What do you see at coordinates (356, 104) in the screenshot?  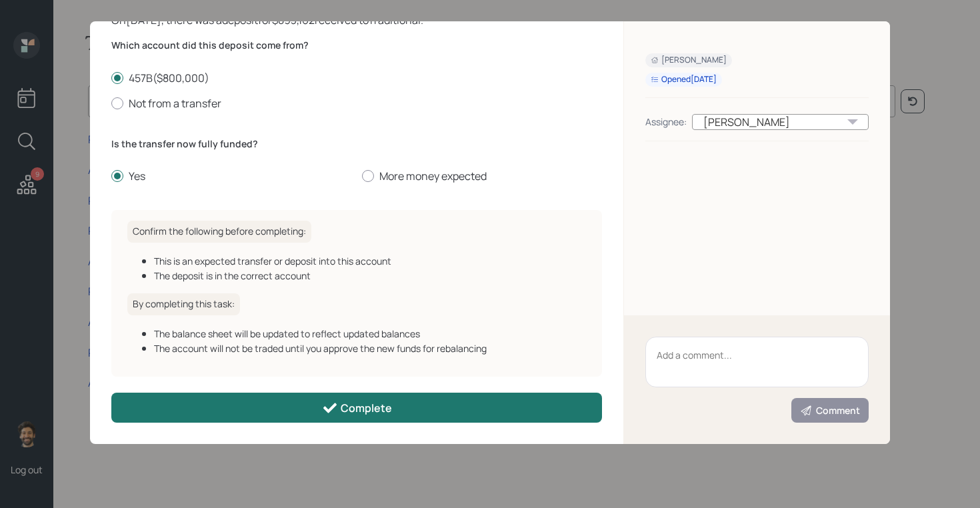 I see `label: Not from a transfer` at bounding box center [356, 104].